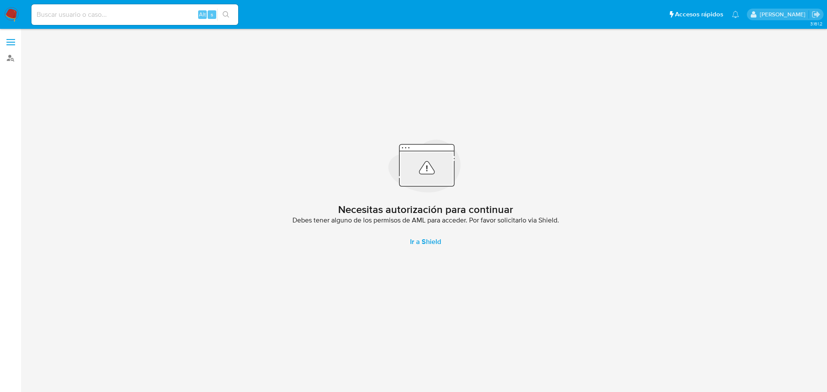 The width and height of the screenshot is (827, 392). I want to click on button: search-icon, so click(226, 15).